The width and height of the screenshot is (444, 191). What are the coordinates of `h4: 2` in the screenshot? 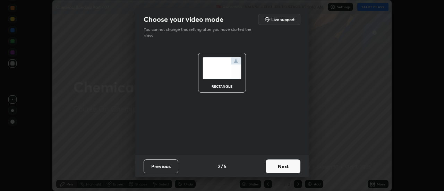 It's located at (219, 166).